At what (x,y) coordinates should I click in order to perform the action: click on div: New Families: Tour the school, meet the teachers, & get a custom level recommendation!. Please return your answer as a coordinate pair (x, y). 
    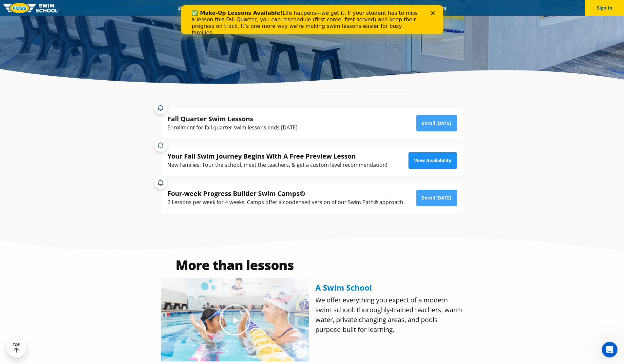
    Looking at the image, I should click on (277, 165).